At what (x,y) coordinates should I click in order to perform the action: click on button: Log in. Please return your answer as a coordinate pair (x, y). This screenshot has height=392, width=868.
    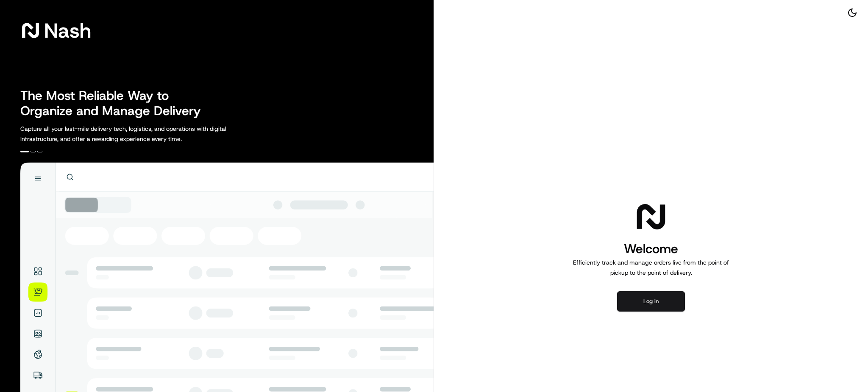
    Looking at the image, I should click on (651, 302).